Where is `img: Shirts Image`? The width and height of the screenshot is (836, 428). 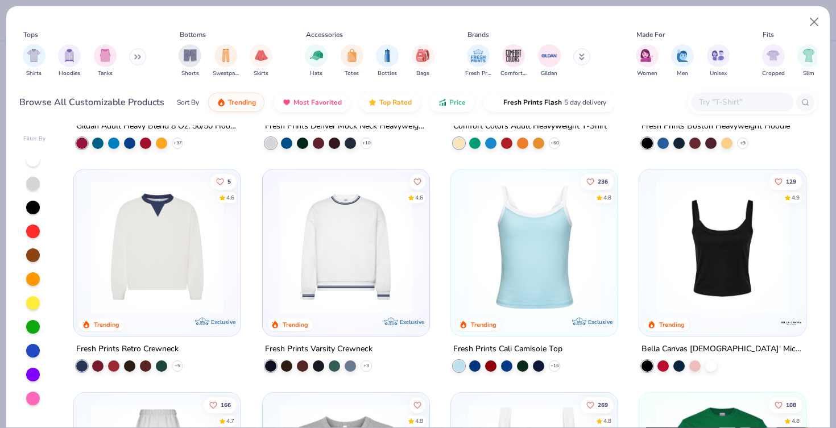
img: Shirts Image is located at coordinates (34, 55).